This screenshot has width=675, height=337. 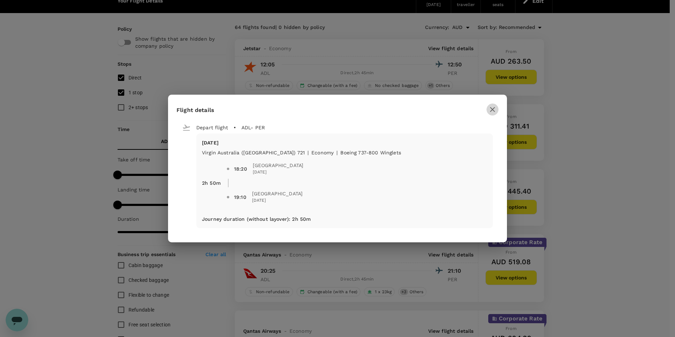 What do you see at coordinates (211, 183) in the screenshot?
I see `p: 2h 50m` at bounding box center [211, 183].